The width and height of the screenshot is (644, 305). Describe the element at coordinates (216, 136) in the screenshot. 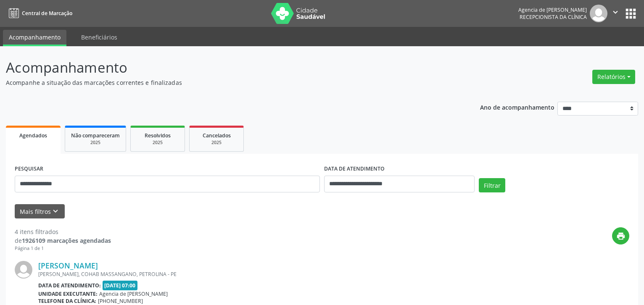

I see `span: Cancelados` at that location.